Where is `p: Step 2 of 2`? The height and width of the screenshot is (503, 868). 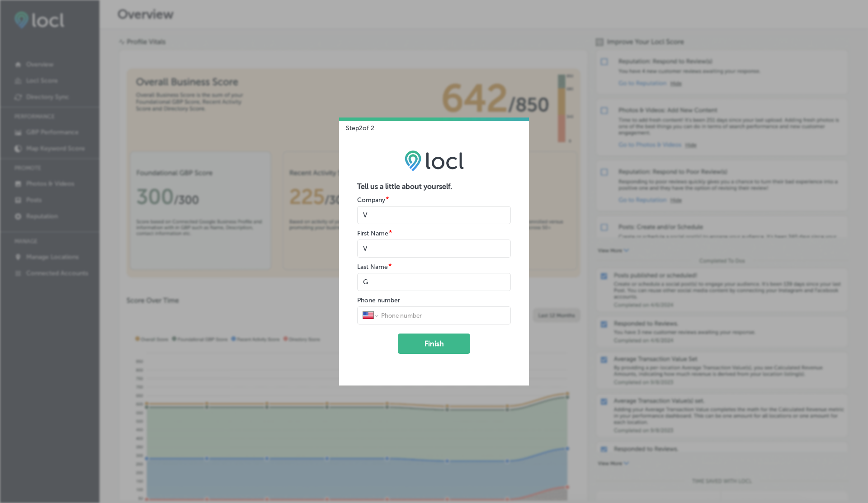
p: Step 2 of 2 is located at coordinates (356, 125).